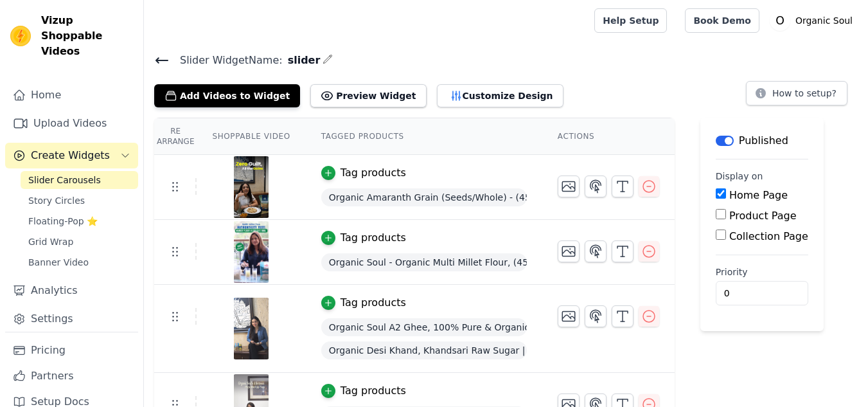 This screenshot has width=868, height=407. What do you see at coordinates (226, 95) in the screenshot?
I see `button: Add Videos to Widget` at bounding box center [226, 95].